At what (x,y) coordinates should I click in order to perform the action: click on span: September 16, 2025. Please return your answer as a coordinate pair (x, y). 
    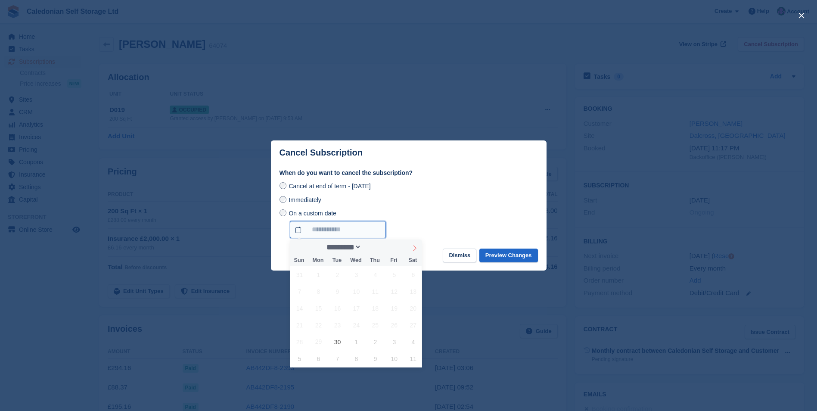
    Looking at the image, I should click on (337, 308).